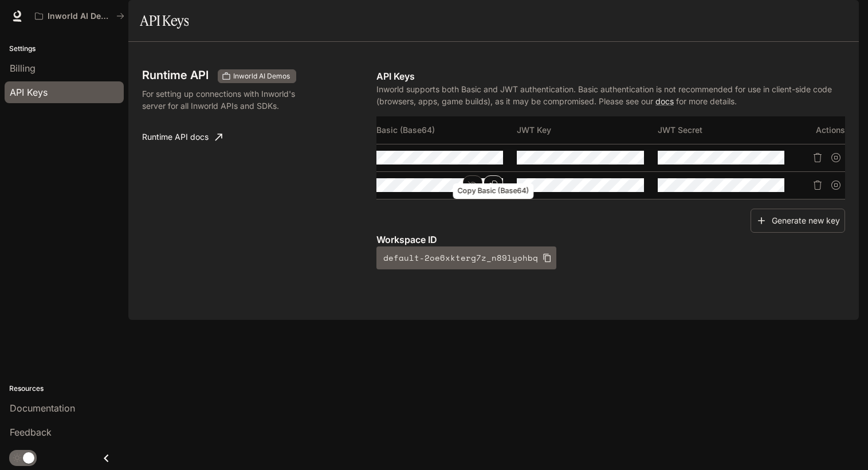  I want to click on a: Runtime API docs, so click(182, 137).